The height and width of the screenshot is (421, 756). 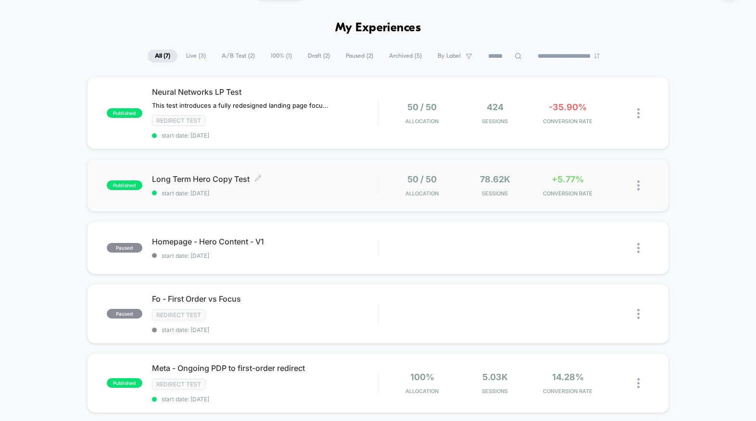 What do you see at coordinates (241, 105) in the screenshot?
I see `span: This test introduces a fully redesigned landing page focused on scientific statistics and data-ba...` at bounding box center [241, 105].